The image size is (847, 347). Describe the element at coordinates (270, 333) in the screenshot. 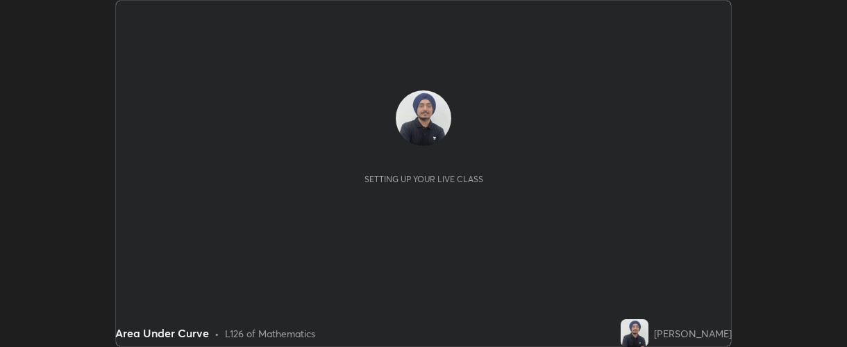

I see `div: L126 of Mathematics` at that location.